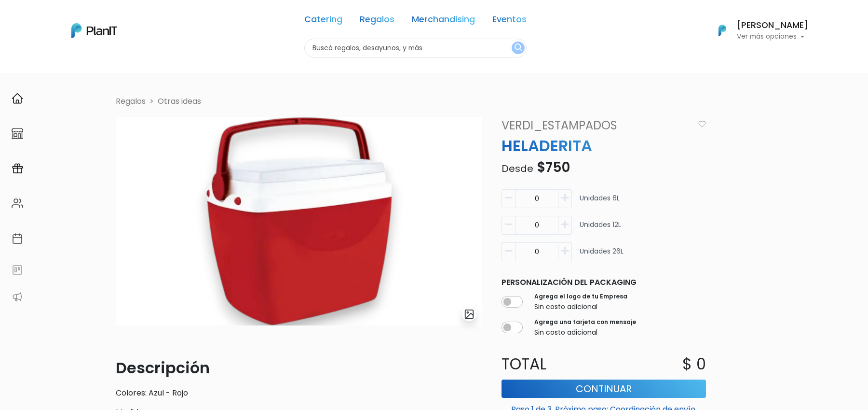 The width and height of the screenshot is (868, 410). I want to click on button: Continuar, so click(604, 389).